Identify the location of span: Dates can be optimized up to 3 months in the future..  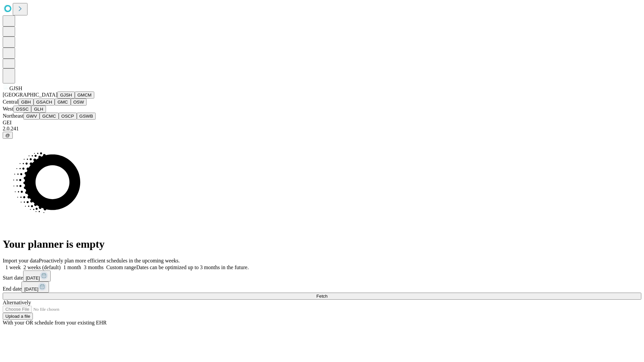
(192, 267).